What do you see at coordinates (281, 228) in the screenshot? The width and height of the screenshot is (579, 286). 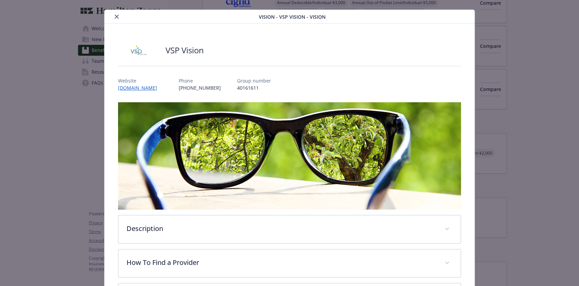 I see `p: Description` at bounding box center [281, 228].